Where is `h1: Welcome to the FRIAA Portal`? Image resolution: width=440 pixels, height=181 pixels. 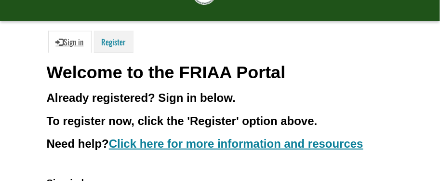
h1: Welcome to the FRIAA Portal is located at coordinates (220, 72).